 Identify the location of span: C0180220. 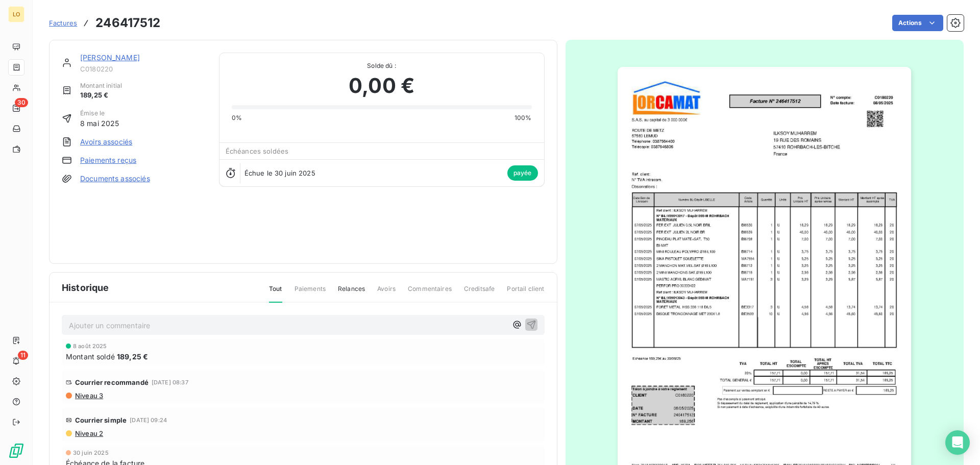
(143, 69).